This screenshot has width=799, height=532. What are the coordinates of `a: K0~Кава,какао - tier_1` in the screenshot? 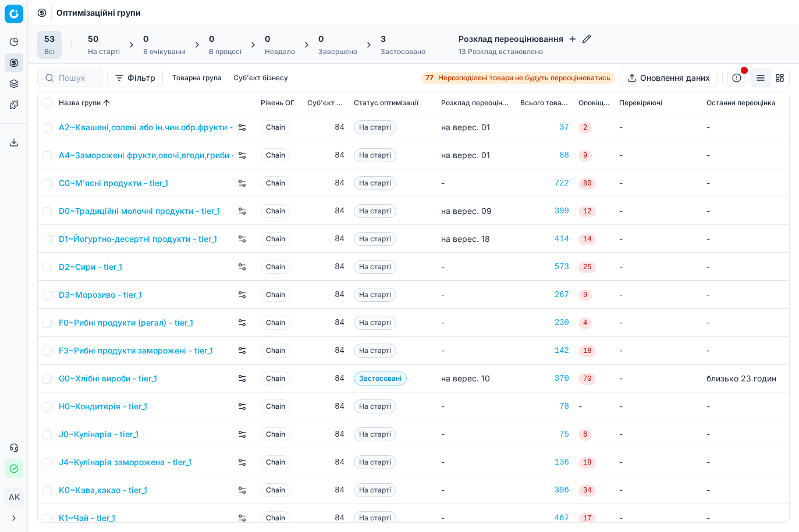 It's located at (103, 490).